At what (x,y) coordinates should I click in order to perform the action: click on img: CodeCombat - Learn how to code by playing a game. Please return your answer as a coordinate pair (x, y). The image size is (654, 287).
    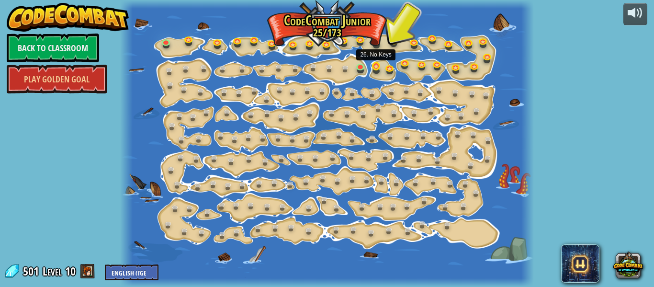
    Looking at the image, I should click on (68, 17).